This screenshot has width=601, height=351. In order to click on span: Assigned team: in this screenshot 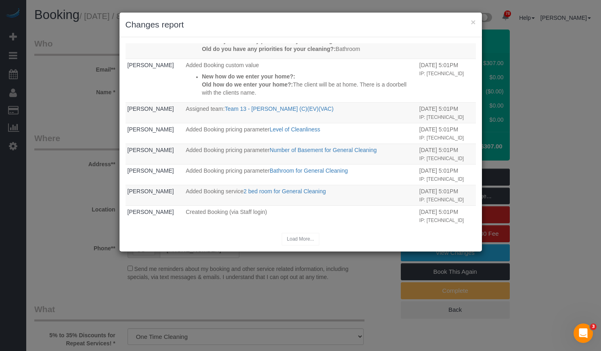, I will do `click(205, 109)`.